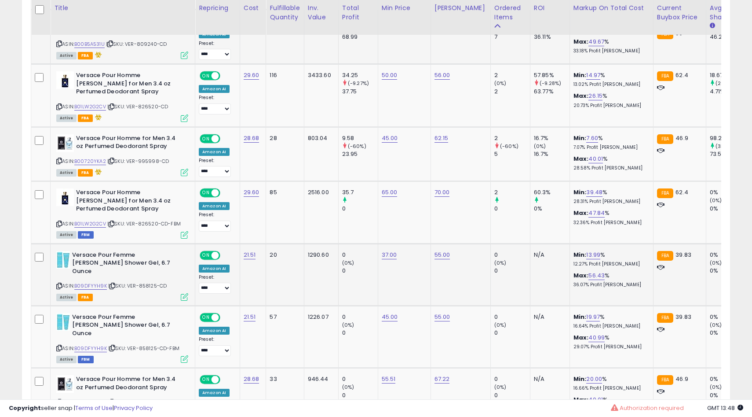  I want to click on span: | SKU: VER-858125-CD, so click(137, 286).